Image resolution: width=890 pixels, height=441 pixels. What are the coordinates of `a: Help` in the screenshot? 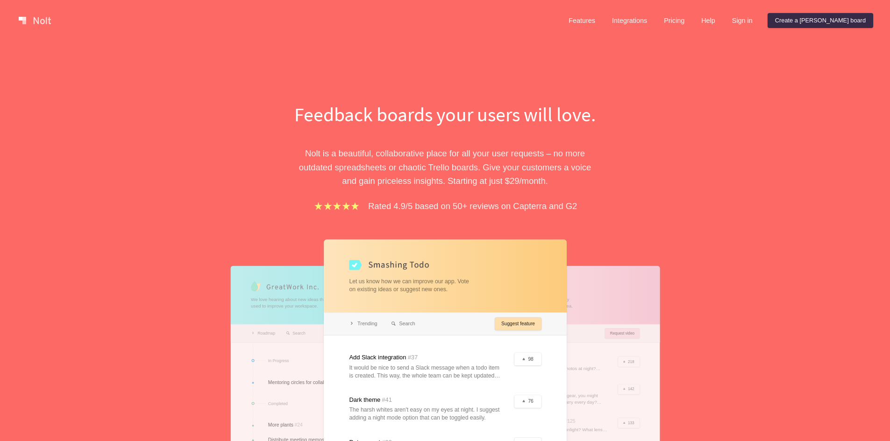 It's located at (708, 21).